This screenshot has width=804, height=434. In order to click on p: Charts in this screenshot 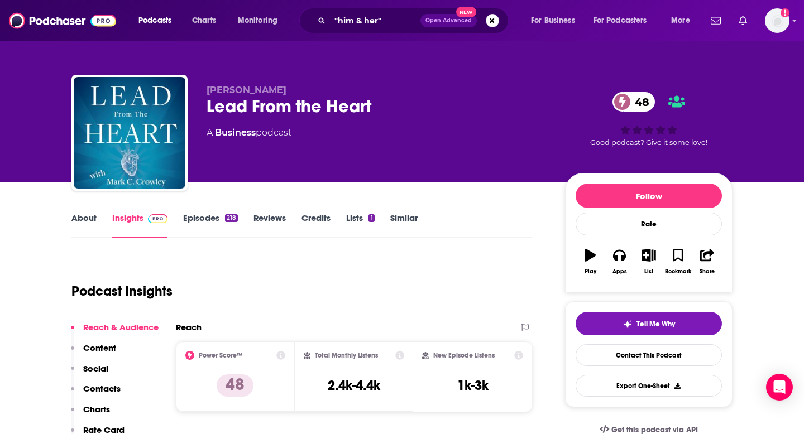, I will do `click(97, 409)`.